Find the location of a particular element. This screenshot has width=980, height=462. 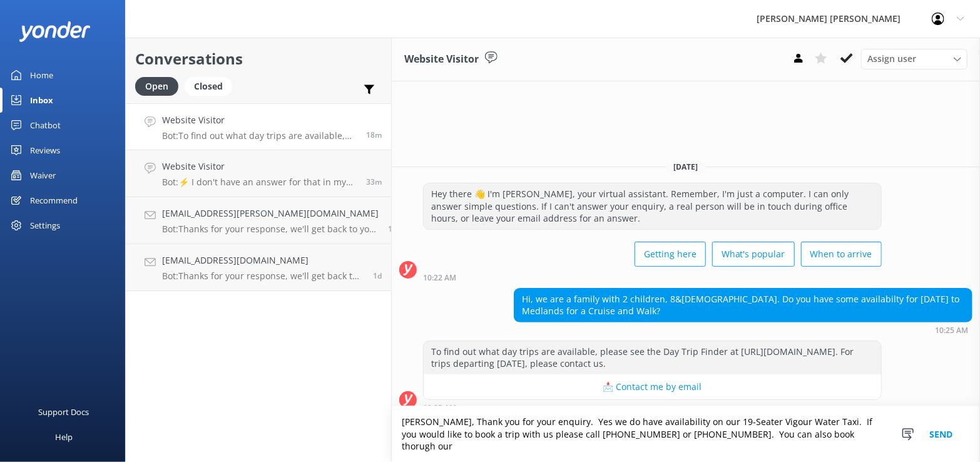

a: Website VisitorBot:⚡ I don't have an answer for that in my knowledge base. Please try and rephras... is located at coordinates (259, 174).